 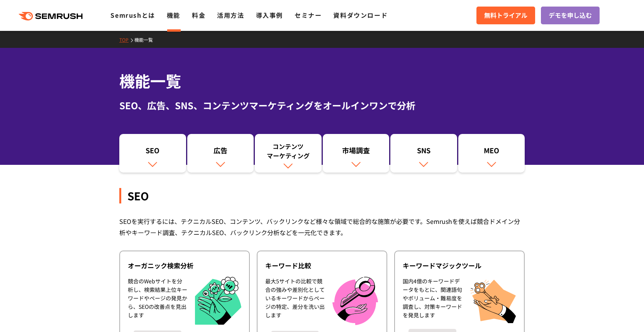 I want to click on a: 導入事例, so click(x=269, y=15).